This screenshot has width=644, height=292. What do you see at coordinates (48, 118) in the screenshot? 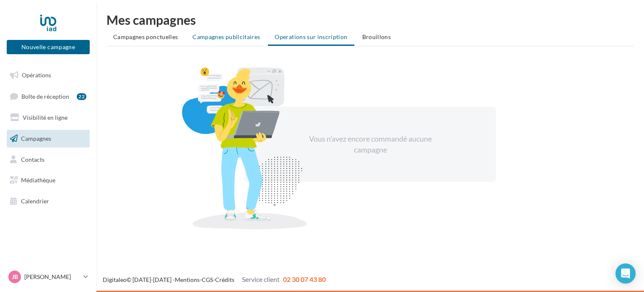
I see `a: Visibilité en ligne` at bounding box center [48, 118].